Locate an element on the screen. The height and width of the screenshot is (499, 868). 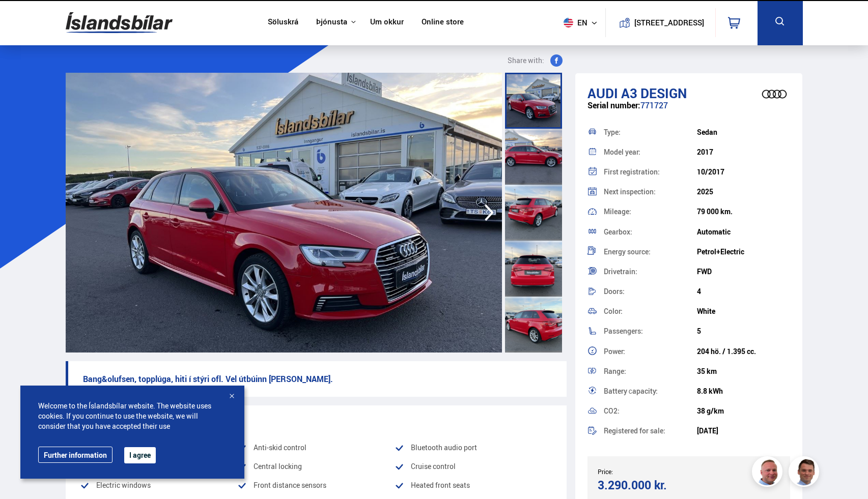
li: Cruise control is located at coordinates (473, 467).